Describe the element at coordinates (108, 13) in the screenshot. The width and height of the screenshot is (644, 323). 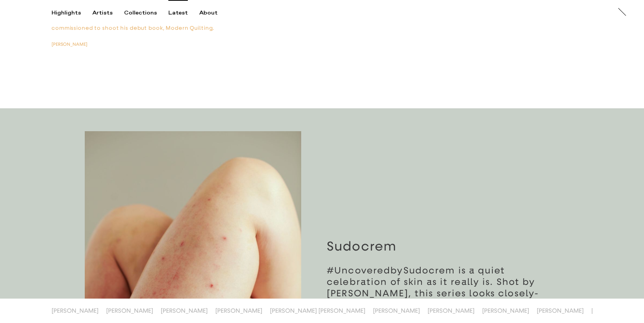
I see `button: Artists` at that location.